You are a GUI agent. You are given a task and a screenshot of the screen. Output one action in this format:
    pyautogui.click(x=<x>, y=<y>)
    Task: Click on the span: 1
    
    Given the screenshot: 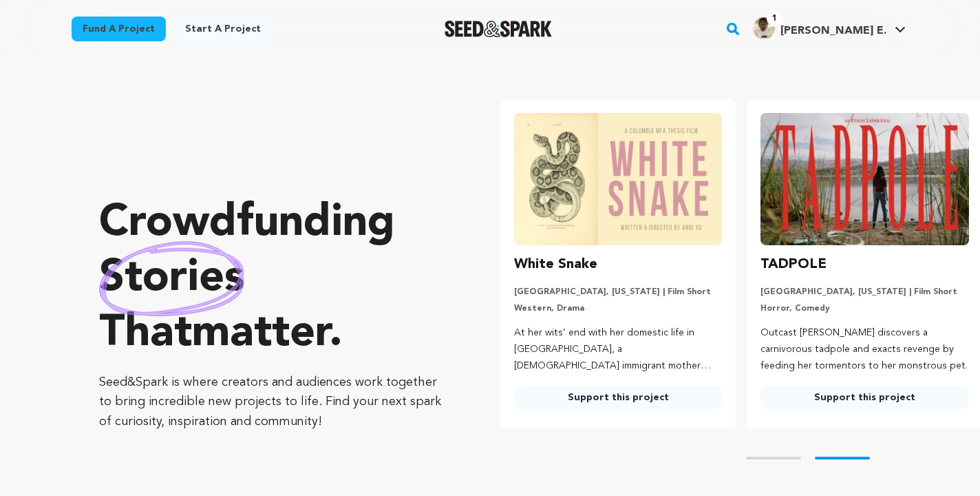 What is the action you would take?
    pyautogui.click(x=774, y=19)
    